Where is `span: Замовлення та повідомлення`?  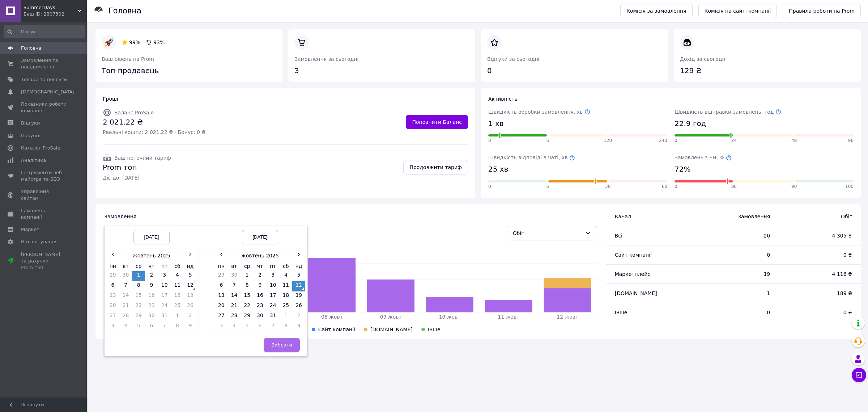 span: Замовлення та повідомлення is located at coordinates (44, 64).